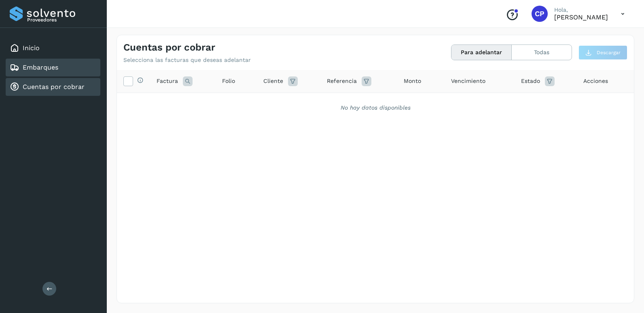 This screenshot has width=644, height=313. What do you see at coordinates (41, 67) in the screenshot?
I see `a: Embarques` at bounding box center [41, 67].